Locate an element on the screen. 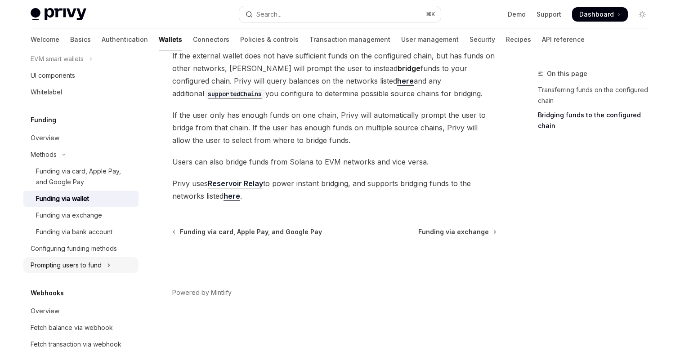  code: supportedChains is located at coordinates (235, 94).